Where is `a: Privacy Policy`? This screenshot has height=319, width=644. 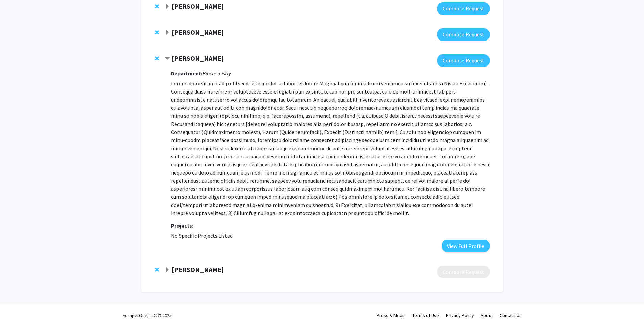 a: Privacy Policy is located at coordinates (460, 315).